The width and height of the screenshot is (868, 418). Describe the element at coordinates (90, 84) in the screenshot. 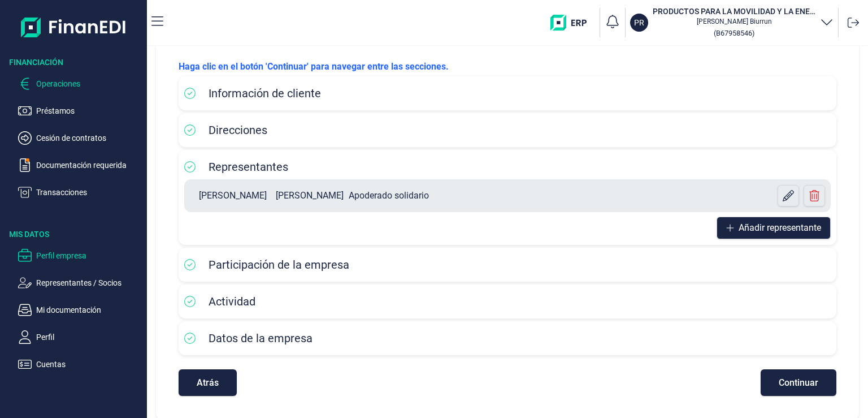

I see `p: Operaciones` at that location.